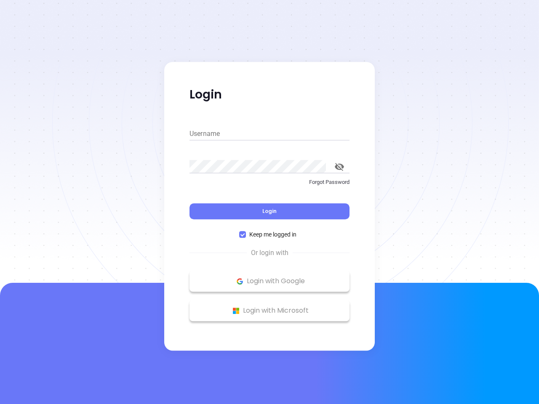 The width and height of the screenshot is (539, 404). I want to click on button: toggle password visibility, so click(339, 167).